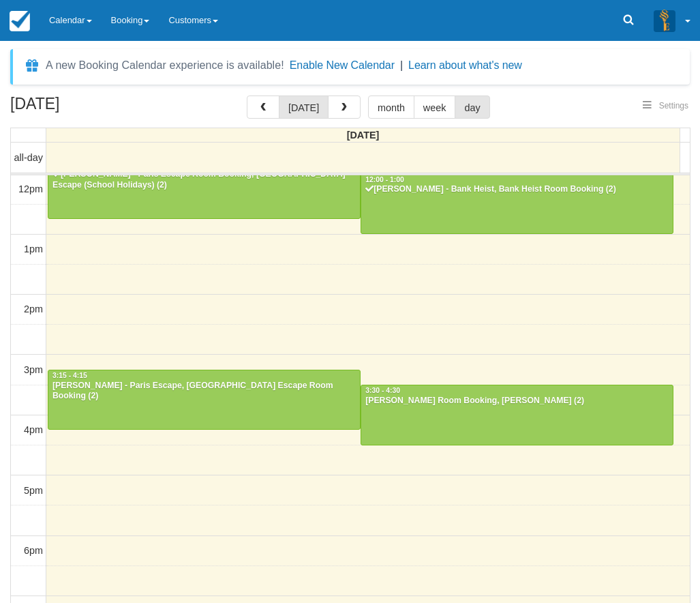  Describe the element at coordinates (391, 107) in the screenshot. I see `button: month` at that location.